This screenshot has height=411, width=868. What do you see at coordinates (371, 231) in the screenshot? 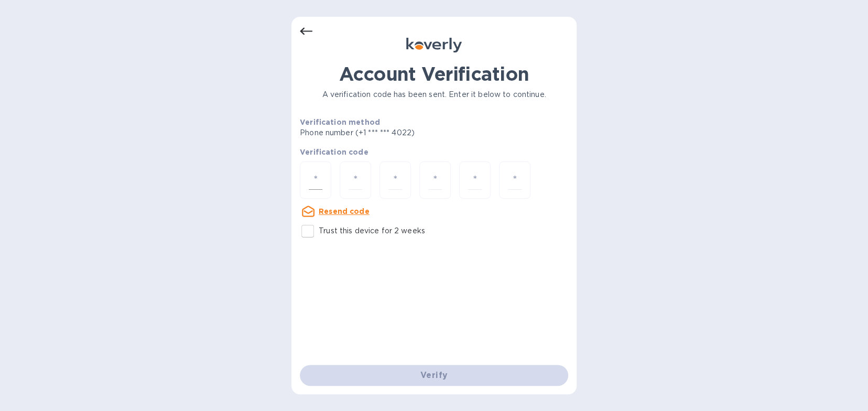
I see `p: Trust this device for 2 weeks` at bounding box center [371, 231].